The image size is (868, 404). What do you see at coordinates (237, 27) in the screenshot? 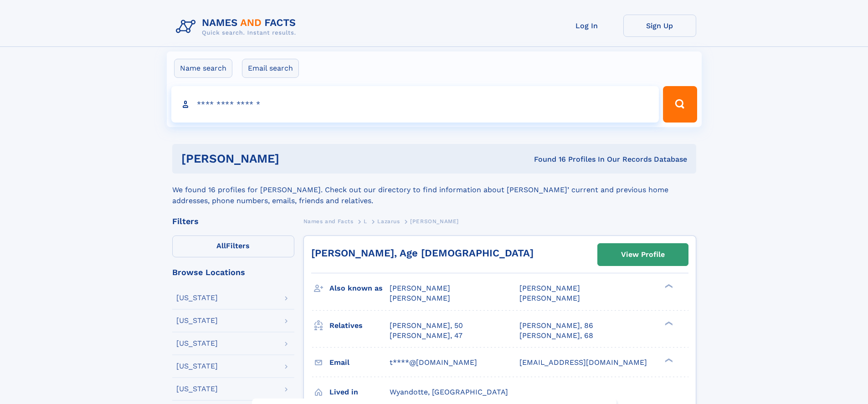
I see `img: Logo Names and Facts` at bounding box center [237, 27].